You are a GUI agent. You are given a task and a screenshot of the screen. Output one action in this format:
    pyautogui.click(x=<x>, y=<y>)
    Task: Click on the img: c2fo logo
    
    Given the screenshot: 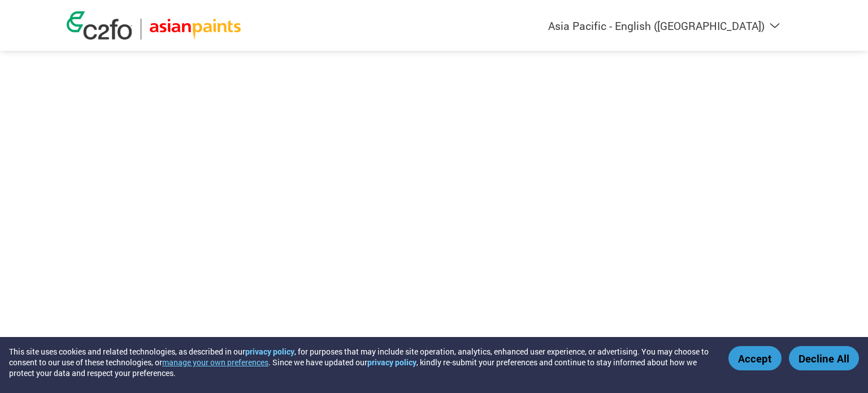 What is the action you would take?
    pyautogui.click(x=100, y=26)
    